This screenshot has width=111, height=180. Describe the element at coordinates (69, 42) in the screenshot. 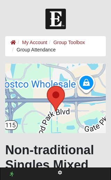

I see `a: Group Toolbox` at that location.